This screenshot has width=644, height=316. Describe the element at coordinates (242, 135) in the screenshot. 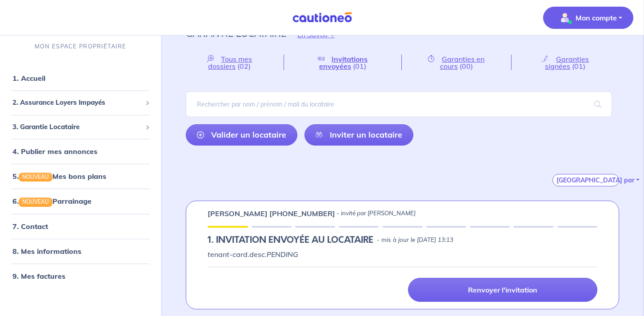

I see `a: Valider un locataire` at that location.